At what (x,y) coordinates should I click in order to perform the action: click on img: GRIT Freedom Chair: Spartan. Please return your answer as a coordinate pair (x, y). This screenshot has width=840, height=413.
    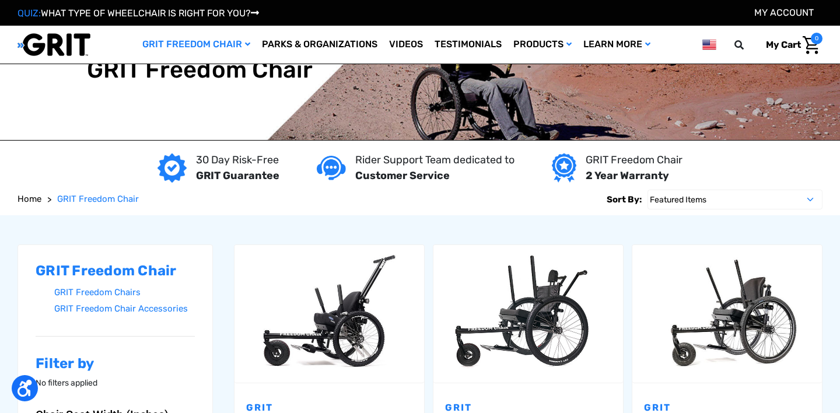
    Looking at the image, I should click on (528, 313).